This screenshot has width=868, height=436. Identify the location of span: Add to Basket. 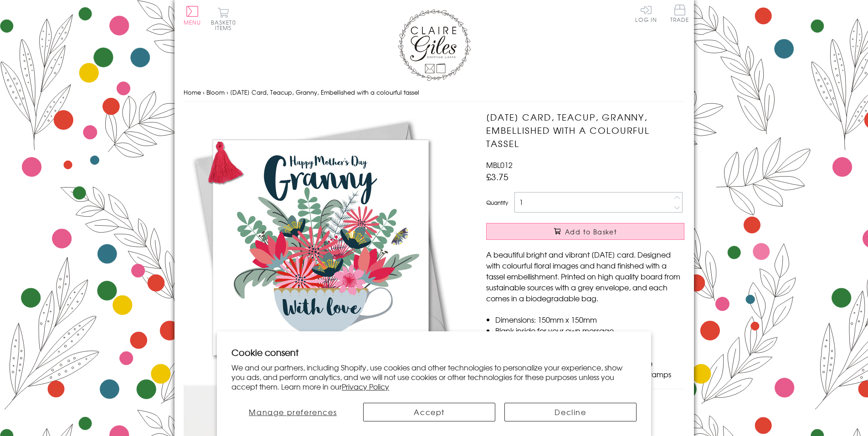
(591, 231).